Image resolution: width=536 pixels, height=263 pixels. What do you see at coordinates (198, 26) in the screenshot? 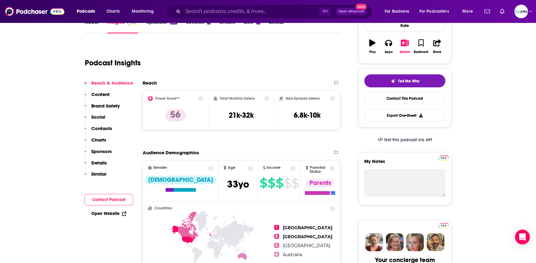
I see `a: Reviews1` at bounding box center [198, 26].